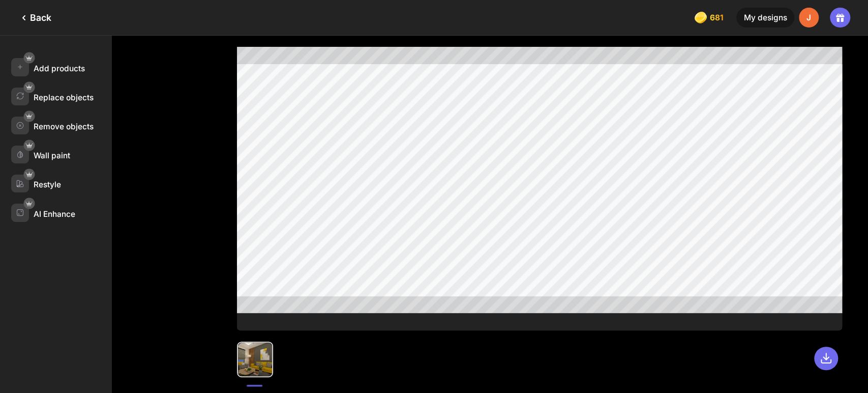  I want to click on div: Wall paint, so click(52, 155).